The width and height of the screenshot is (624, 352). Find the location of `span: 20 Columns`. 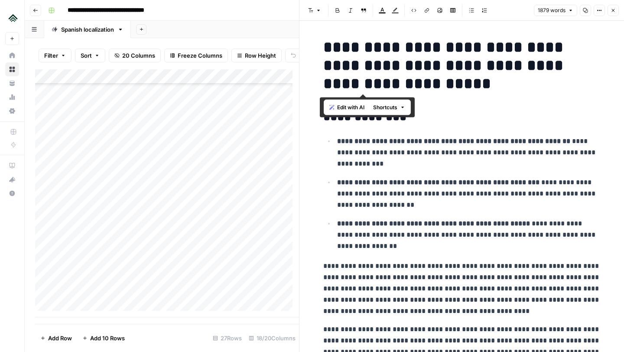

span: 20 Columns is located at coordinates (139, 55).